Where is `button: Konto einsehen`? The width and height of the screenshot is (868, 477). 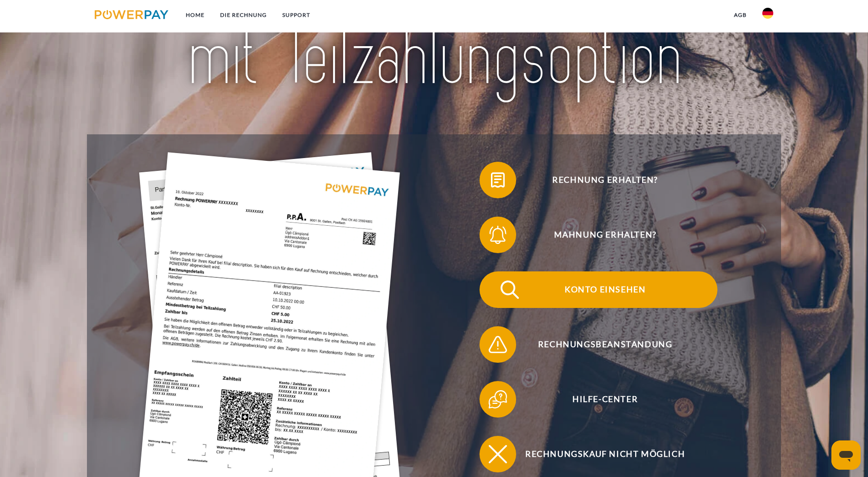
button: Konto einsehen is located at coordinates (599, 290).